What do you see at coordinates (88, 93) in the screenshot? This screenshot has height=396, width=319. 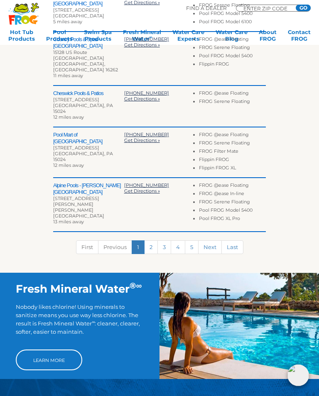 I see `h2: Cheswick Pools & Patios` at bounding box center [88, 93].